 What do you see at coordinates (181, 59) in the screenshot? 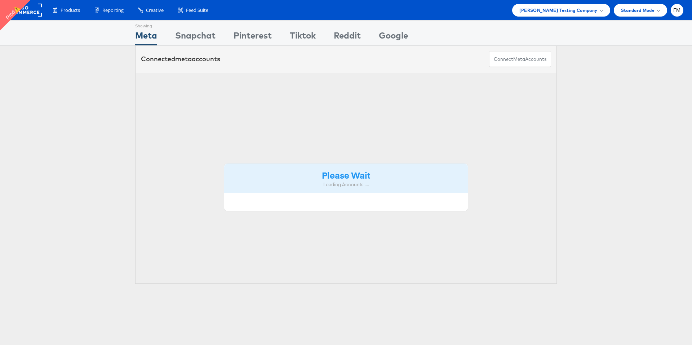
I see `div: Connected accounts` at bounding box center [181, 59].